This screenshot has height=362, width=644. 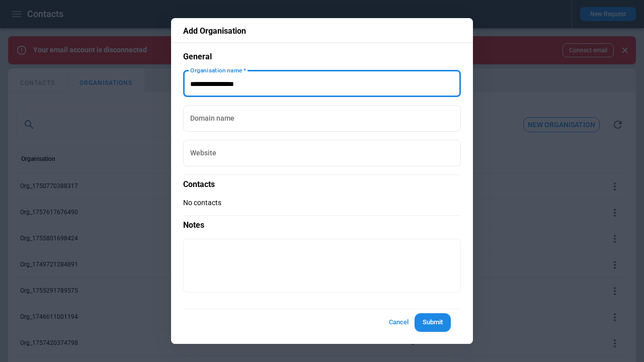 I want to click on label: Organisation name, so click(x=218, y=70).